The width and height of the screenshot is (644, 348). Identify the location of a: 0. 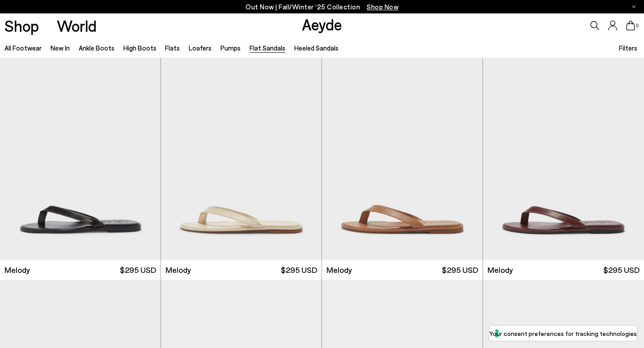
(631, 26).